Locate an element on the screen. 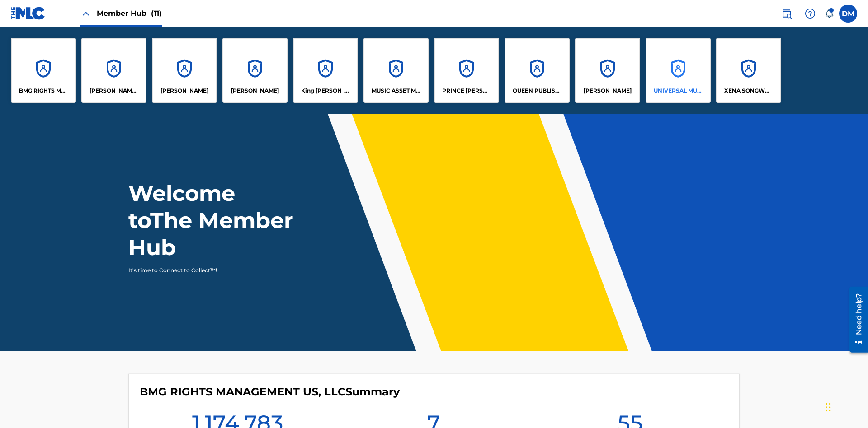 This screenshot has height=428, width=868. p: EYAMA MCSINGER is located at coordinates (255, 91).